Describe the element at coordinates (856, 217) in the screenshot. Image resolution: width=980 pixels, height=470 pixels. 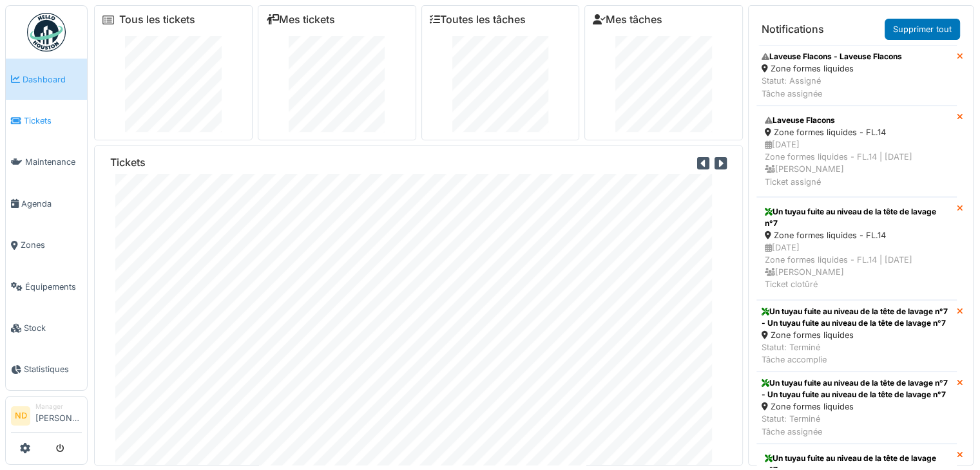
I see `div: Un tuyau fuite au niveau de la tête de lavage n°7` at that location.